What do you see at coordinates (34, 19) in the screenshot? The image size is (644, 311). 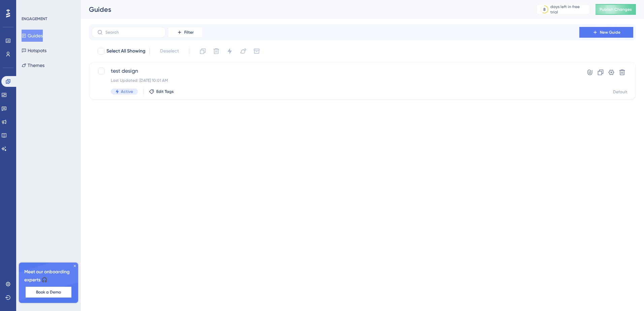 I see `div: ENGAGEMENT` at bounding box center [34, 19].